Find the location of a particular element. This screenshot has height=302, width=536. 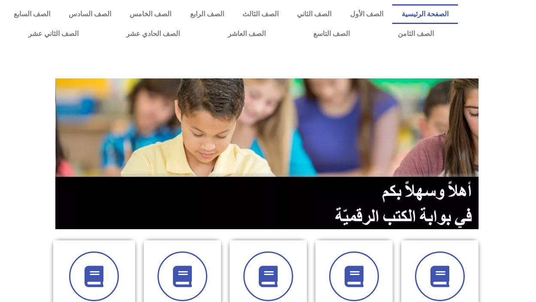

a: الصف الثامن is located at coordinates (415, 34).